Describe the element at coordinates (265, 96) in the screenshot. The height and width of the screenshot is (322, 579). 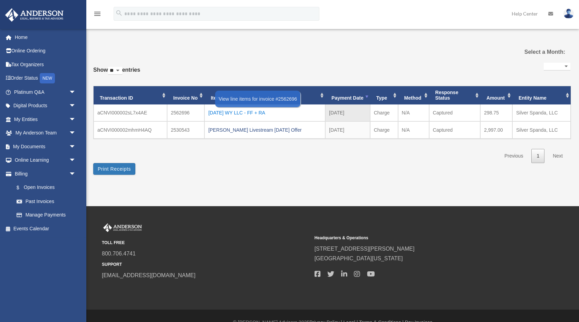
I see `th: Item: activate to sort column ascending` at that location.